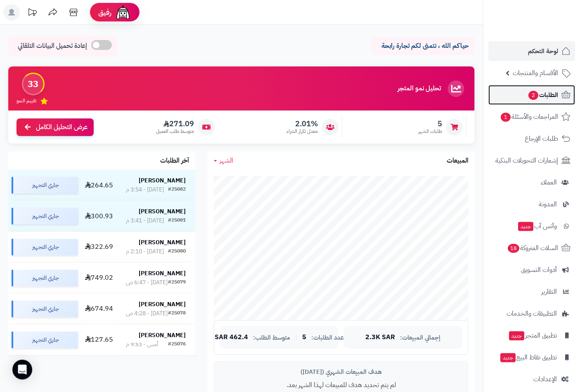  Describe the element at coordinates (55, 127) in the screenshot. I see `a: عرض التحليل الكامل` at that location.